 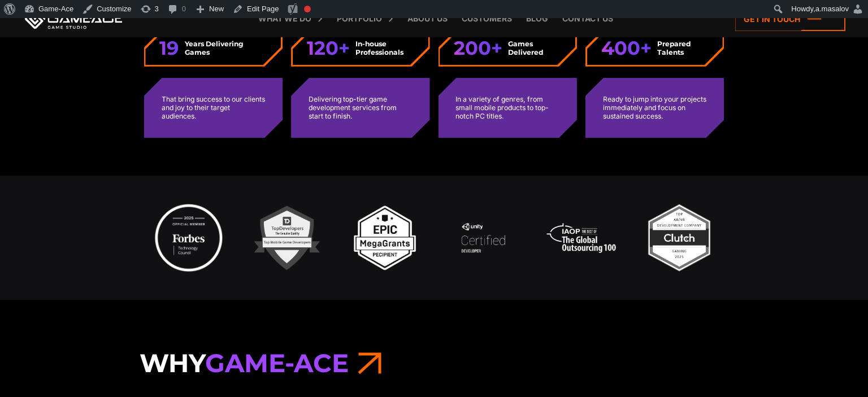 I want to click on em: 200+, so click(x=479, y=48).